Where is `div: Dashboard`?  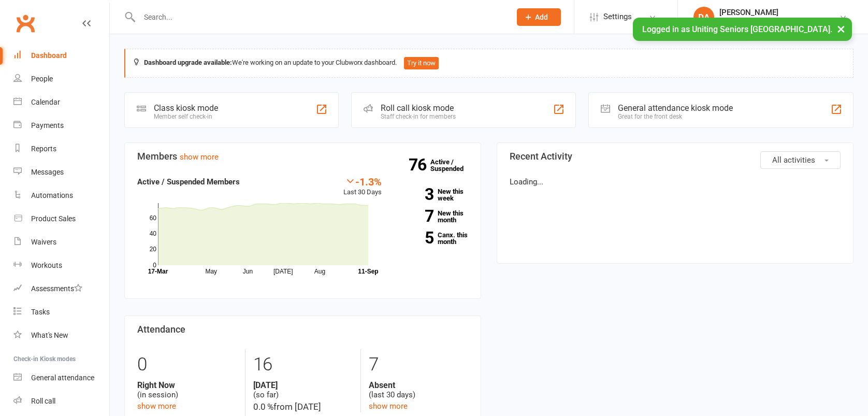 div: Dashboard is located at coordinates (48, 55).